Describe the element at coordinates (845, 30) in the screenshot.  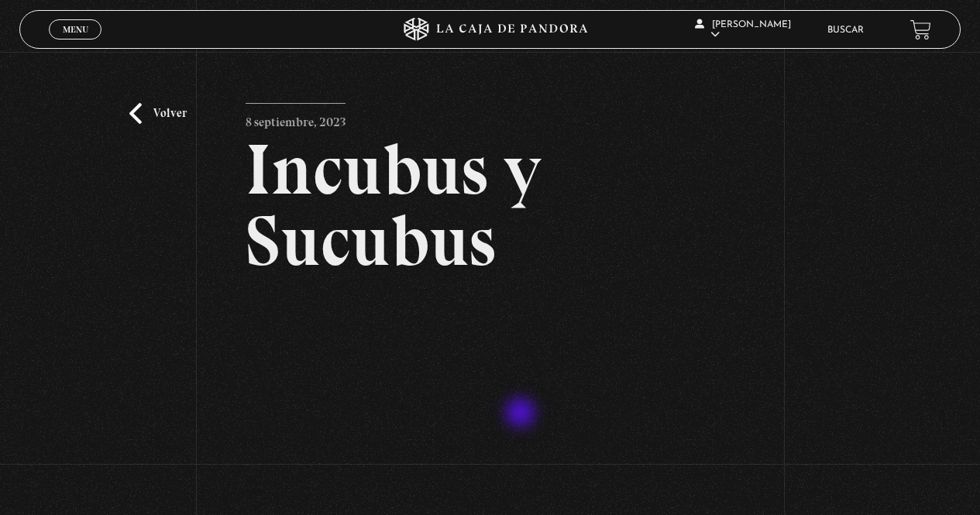
I see `a: Buscar` at that location.